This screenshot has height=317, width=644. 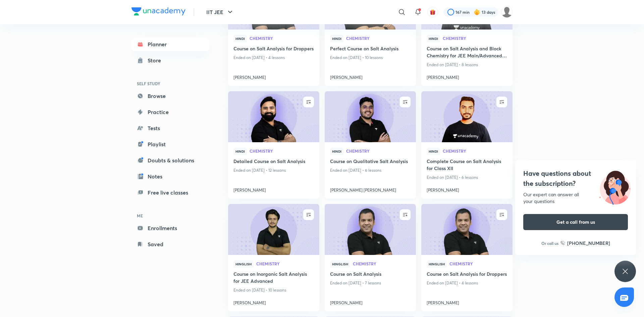 I want to click on a: Company Logo, so click(x=158, y=12).